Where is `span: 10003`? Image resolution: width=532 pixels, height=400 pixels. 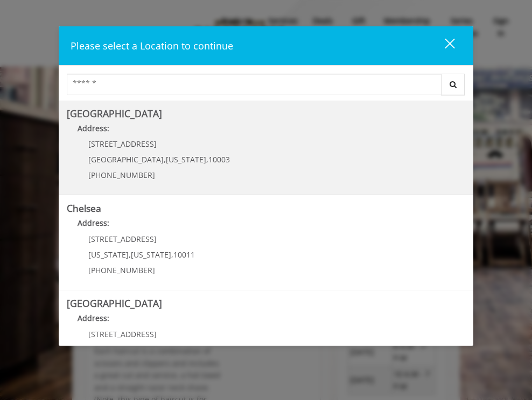 span: 10003 is located at coordinates (219, 159).